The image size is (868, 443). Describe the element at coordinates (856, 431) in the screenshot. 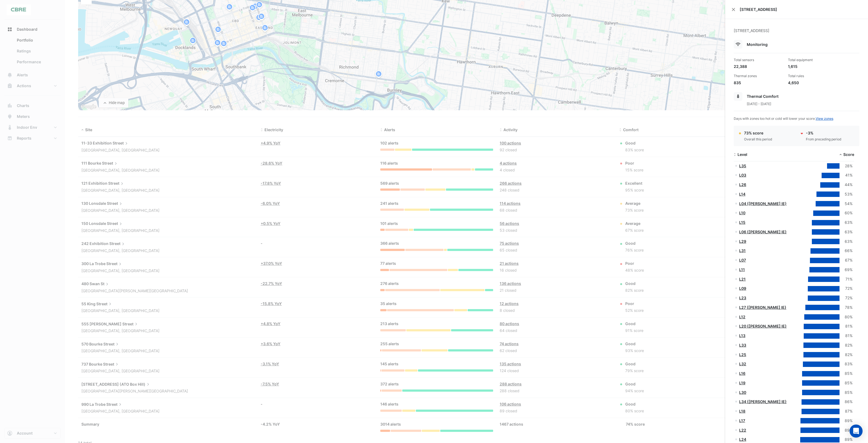

I see `div: Open Intercom Messenger` at that location.